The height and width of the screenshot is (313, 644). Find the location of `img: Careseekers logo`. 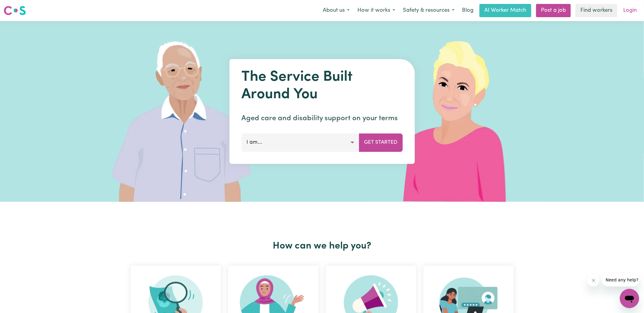

img: Careseekers logo is located at coordinates (15, 10).